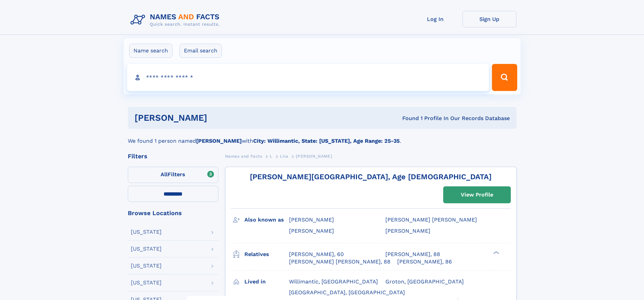  Describe the element at coordinates (151, 51) in the screenshot. I see `label: Name search` at that location.